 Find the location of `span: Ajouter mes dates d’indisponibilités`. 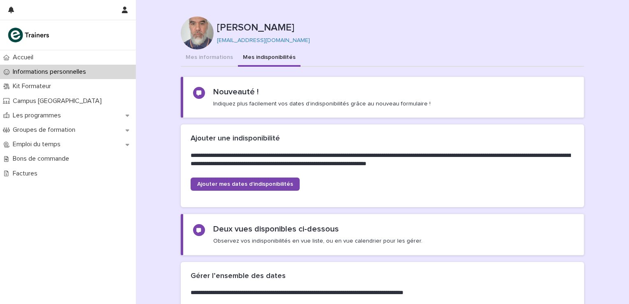

span: Ajouter mes dates d’indisponibilités is located at coordinates (245, 184).